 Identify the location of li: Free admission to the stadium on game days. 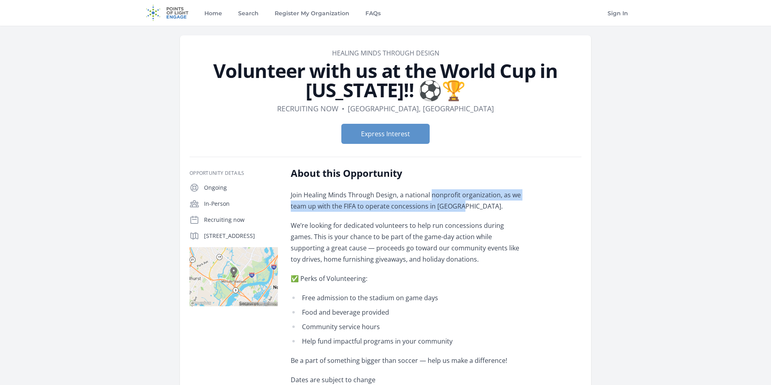
(408, 297).